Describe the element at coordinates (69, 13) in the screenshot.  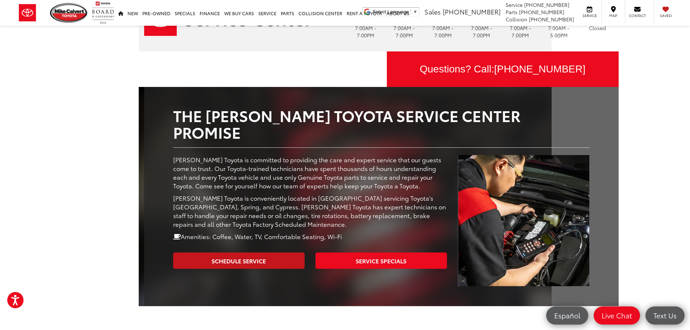
I see `img: Mike Calvert Toyota` at that location.